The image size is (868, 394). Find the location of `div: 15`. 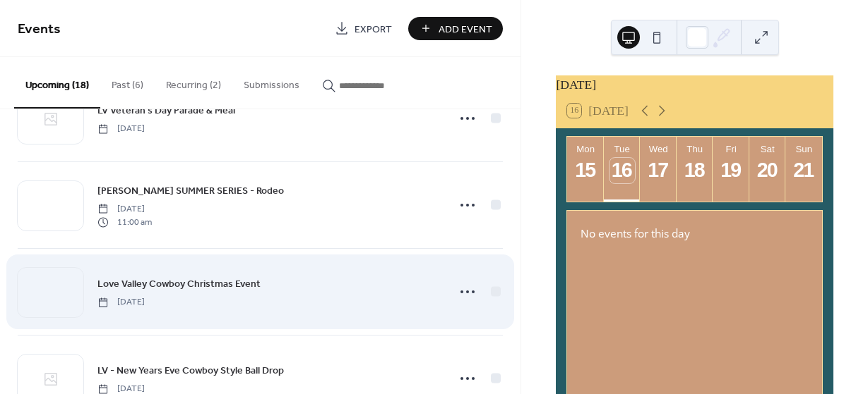

div: 15 is located at coordinates (586, 171).